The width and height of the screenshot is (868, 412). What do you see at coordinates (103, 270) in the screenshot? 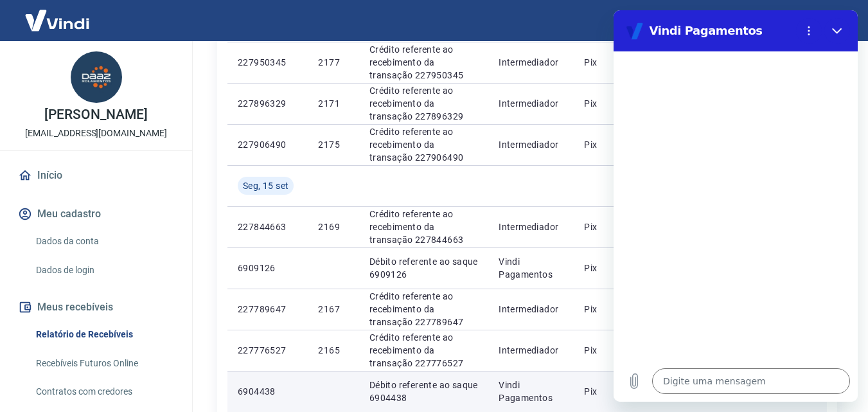
I see `a: Dados de login` at bounding box center [103, 270].